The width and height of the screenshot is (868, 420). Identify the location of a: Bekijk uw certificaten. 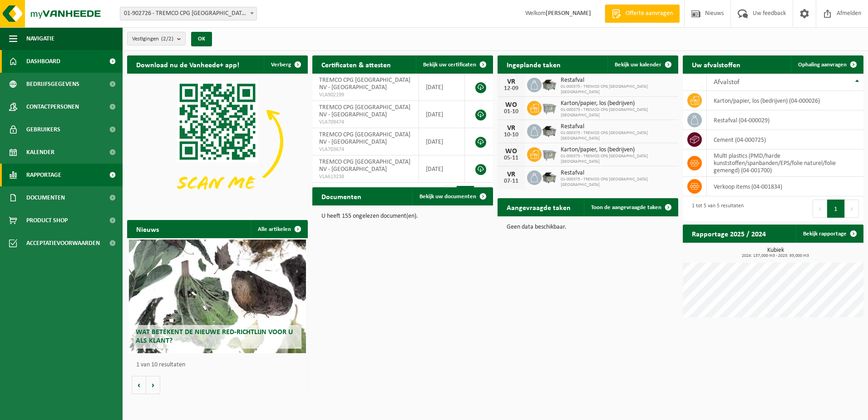
(454, 64).